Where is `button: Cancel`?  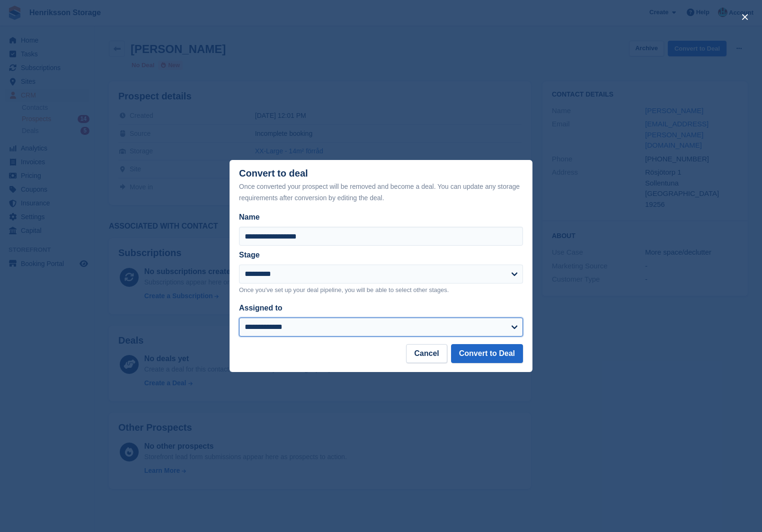 button: Cancel is located at coordinates (426, 353).